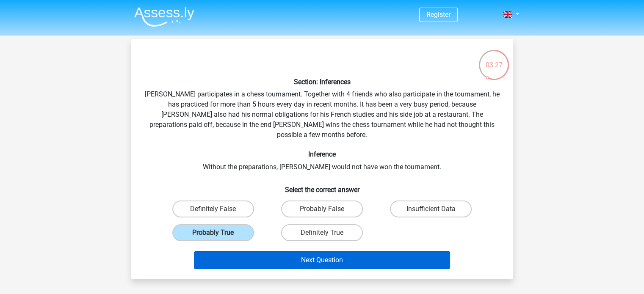  Describe the element at coordinates (213, 209) in the screenshot. I see `label: Definitely False` at that location.